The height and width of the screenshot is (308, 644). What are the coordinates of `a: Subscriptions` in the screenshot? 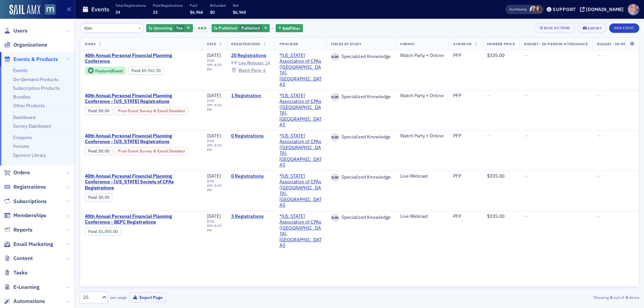 It's located at (25, 202).